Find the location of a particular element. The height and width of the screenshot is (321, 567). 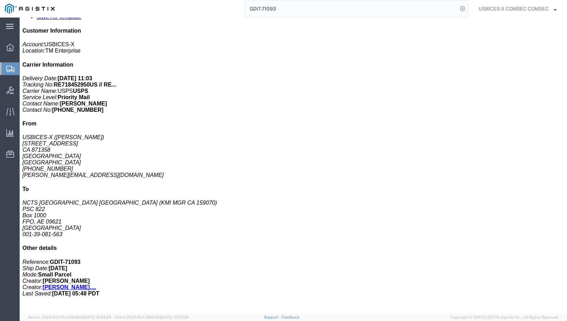

a: Feedback is located at coordinates (290, 317).